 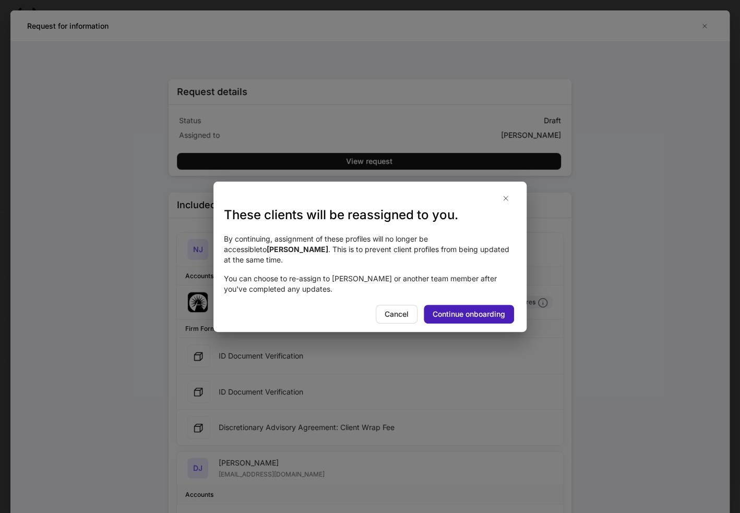 What do you see at coordinates (469, 314) in the screenshot?
I see `div: Continue onboarding` at bounding box center [469, 314].